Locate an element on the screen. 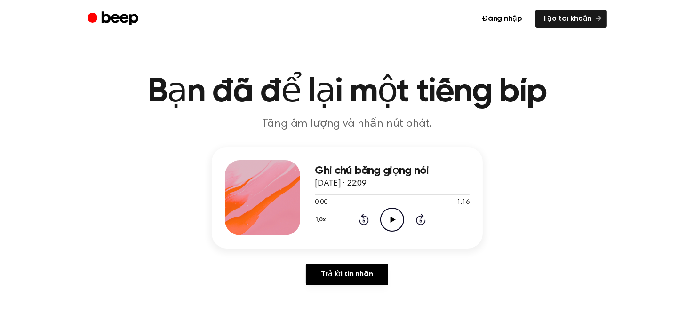 This screenshot has height=334, width=694. font: Ghi chú bằng giọng nói is located at coordinates (372, 171).